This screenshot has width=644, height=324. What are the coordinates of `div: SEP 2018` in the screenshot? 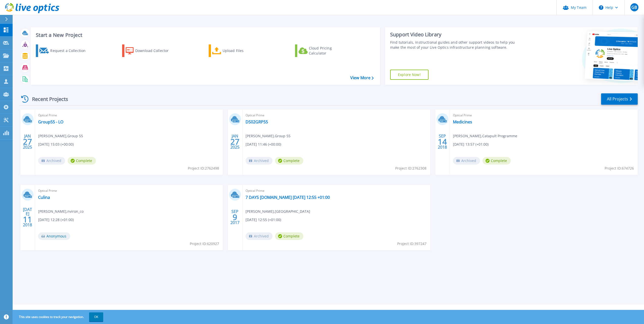 It's located at (442, 142).